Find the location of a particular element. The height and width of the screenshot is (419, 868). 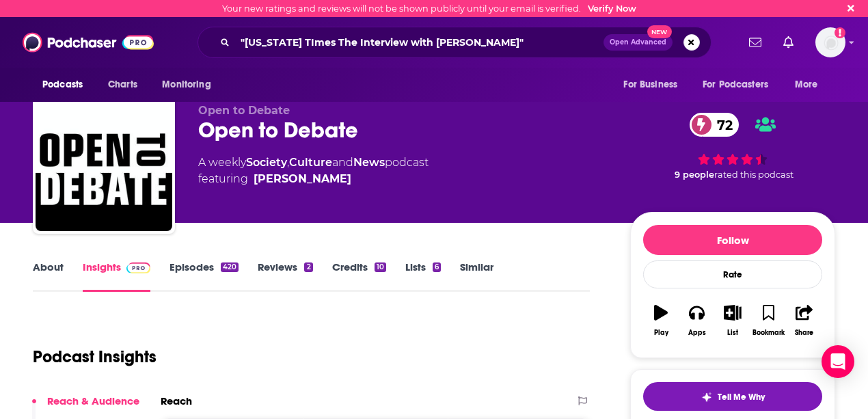

img: Open to Debate is located at coordinates (104, 162).